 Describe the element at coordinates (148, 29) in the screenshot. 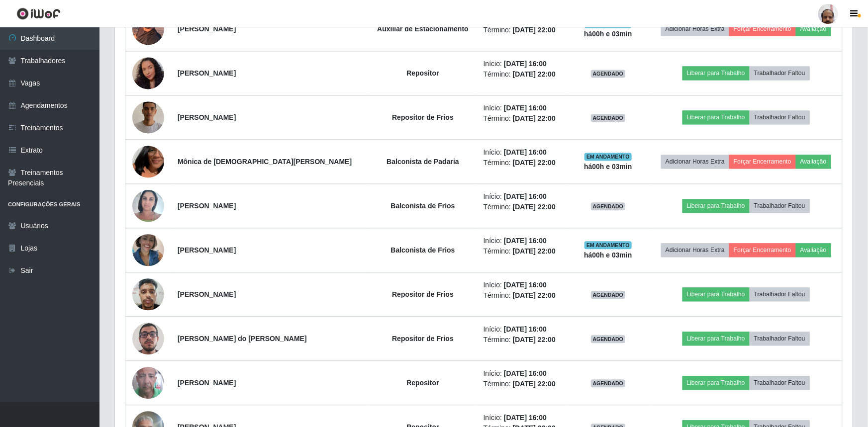

I see `img: 1759594749103.jpeg` at that location.